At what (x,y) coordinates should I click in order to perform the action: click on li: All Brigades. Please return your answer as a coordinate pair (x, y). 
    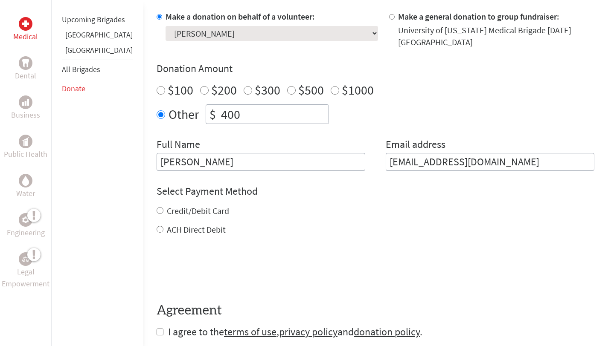
    Looking at the image, I should click on (97, 70).